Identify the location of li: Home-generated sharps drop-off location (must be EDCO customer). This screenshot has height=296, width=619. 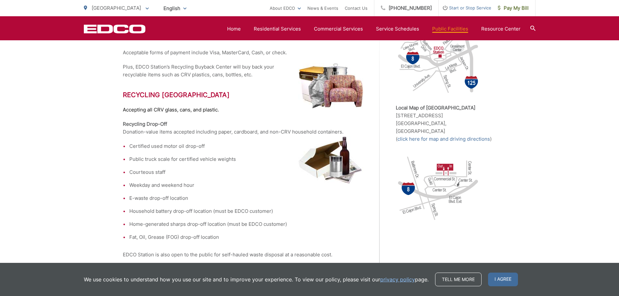
(246, 224).